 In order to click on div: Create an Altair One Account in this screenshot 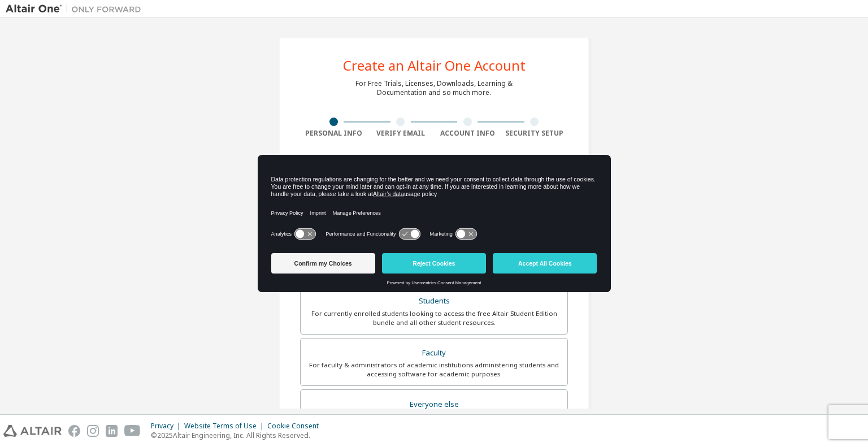, I will do `click(434, 66)`.